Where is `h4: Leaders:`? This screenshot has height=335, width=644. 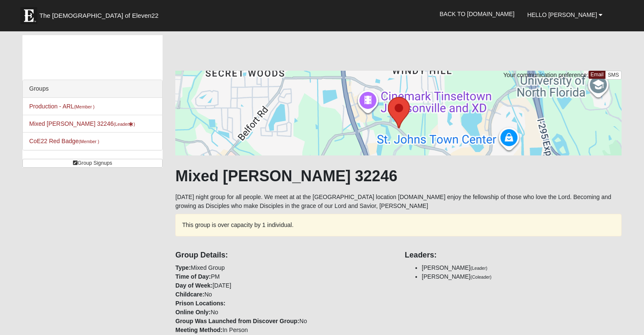 h4: Leaders: is located at coordinates (513, 255).